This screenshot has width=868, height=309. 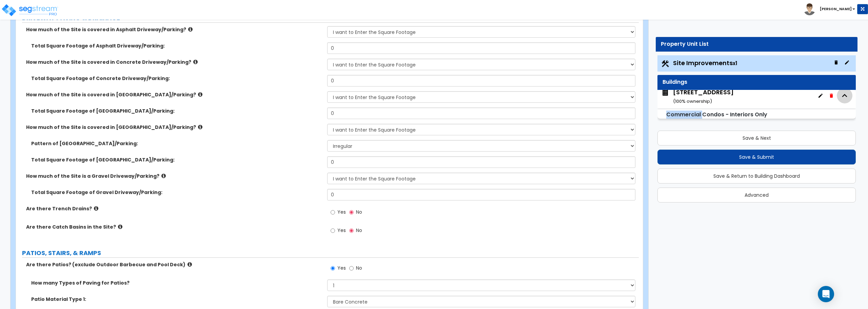 What do you see at coordinates (174, 227) in the screenshot?
I see `label: Are there Catch Basins in the Site?` at bounding box center [174, 227].